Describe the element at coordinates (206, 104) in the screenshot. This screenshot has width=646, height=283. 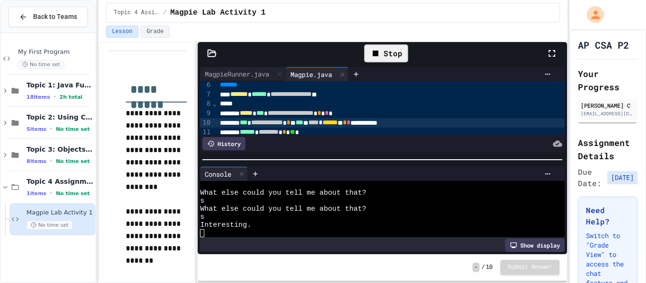
I see `div: 8` at that location.